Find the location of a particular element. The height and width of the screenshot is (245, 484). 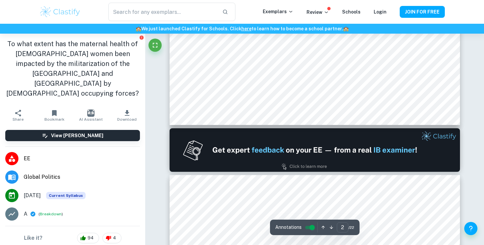

button: AI Assistant is located at coordinates (91, 115).